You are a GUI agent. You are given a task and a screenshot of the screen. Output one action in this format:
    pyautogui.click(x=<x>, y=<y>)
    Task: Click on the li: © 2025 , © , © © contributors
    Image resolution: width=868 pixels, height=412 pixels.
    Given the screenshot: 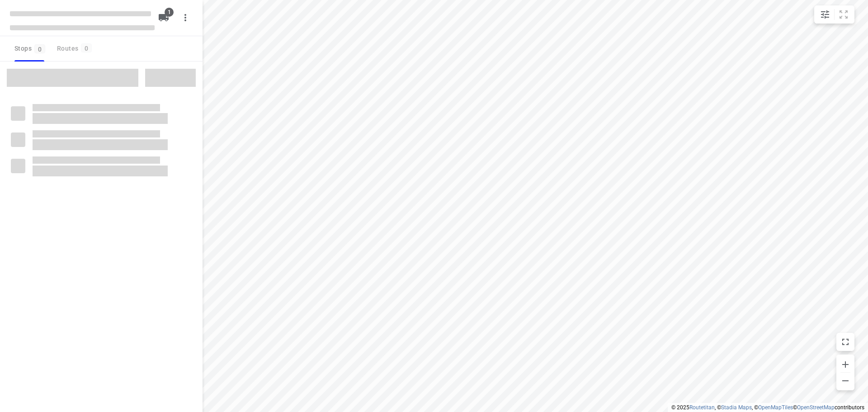 What is the action you would take?
    pyautogui.click(x=767, y=407)
    